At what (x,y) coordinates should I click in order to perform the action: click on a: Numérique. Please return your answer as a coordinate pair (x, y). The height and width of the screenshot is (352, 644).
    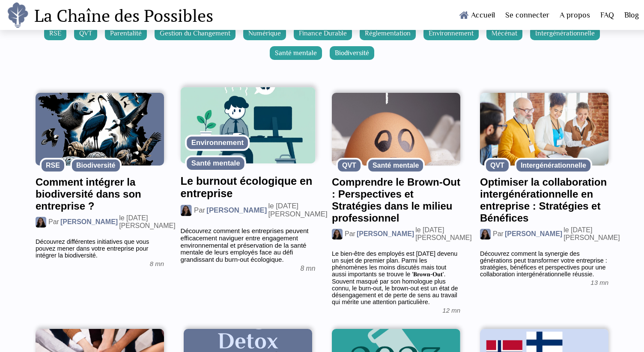
    Looking at the image, I should click on (264, 33).